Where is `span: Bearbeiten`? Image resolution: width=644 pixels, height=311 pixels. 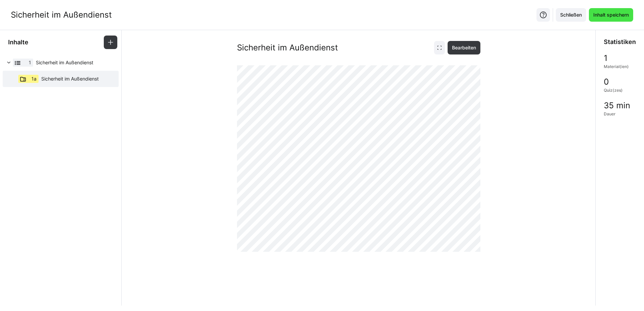
span: Bearbeiten is located at coordinates (464, 48).